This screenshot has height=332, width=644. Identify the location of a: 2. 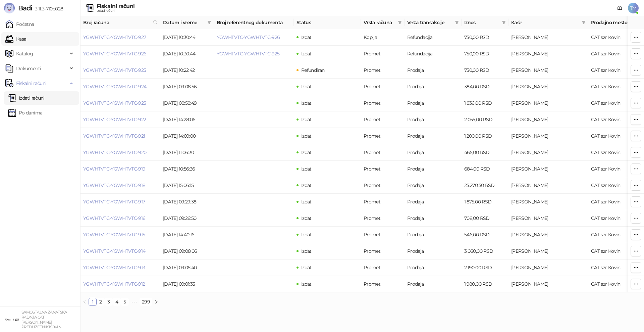
(101, 302).